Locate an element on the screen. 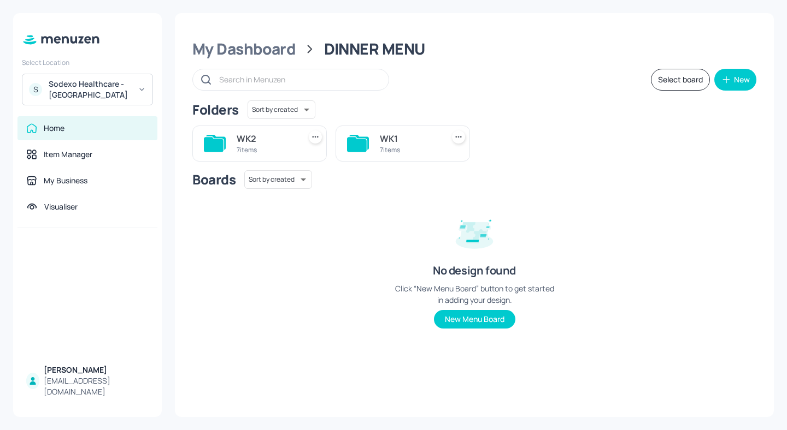 The image size is (787, 430). div: Item Manager is located at coordinates (68, 155).